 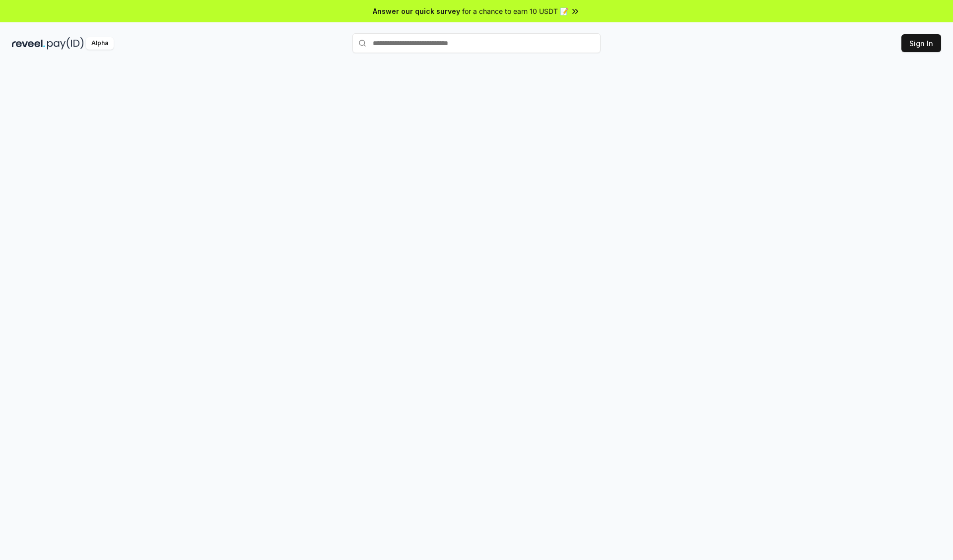 What do you see at coordinates (515, 11) in the screenshot?
I see `span: for a chance to earn 10 USDT 📝` at bounding box center [515, 11].